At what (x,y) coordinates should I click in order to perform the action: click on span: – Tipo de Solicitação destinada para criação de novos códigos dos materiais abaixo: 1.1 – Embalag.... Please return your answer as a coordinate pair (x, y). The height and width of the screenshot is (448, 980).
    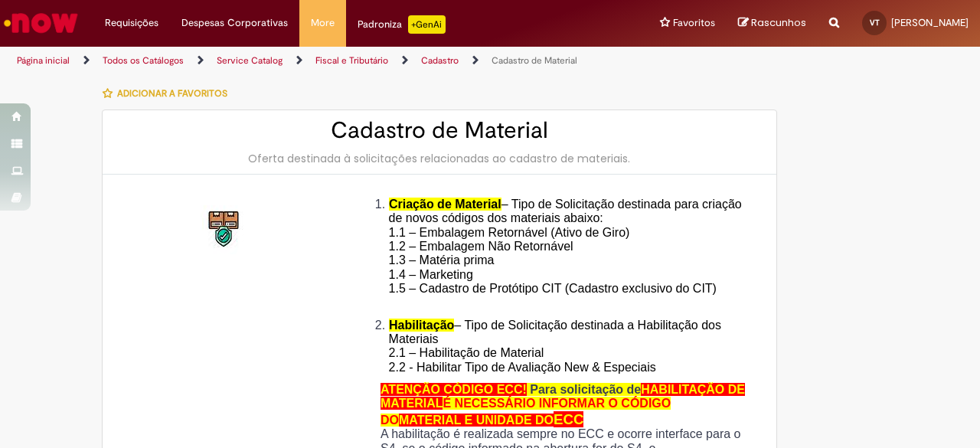
    Looking at the image, I should click on (565, 254).